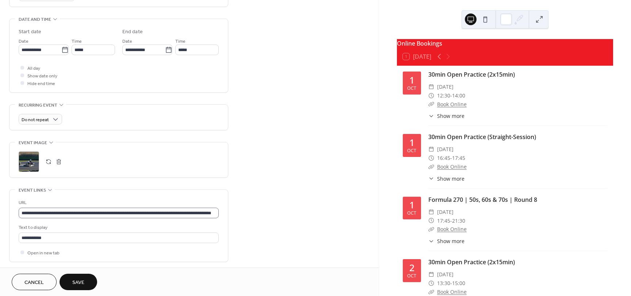 The width and height of the screenshot is (631, 296). I want to click on button: Save, so click(78, 282).